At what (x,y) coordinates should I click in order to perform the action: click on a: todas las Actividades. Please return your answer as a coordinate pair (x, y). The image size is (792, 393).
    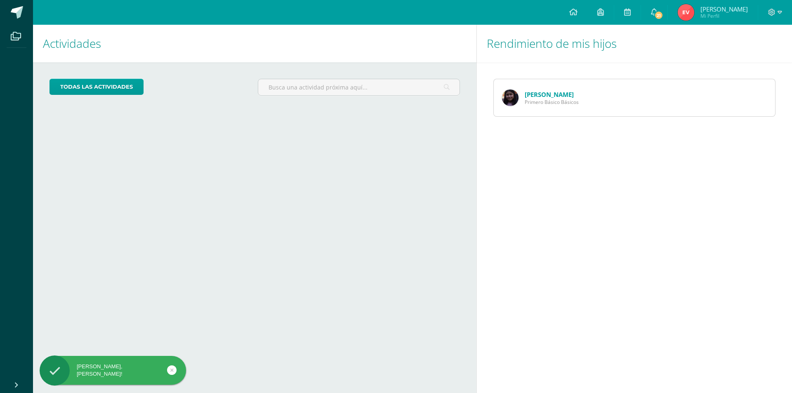
    Looking at the image, I should click on (97, 87).